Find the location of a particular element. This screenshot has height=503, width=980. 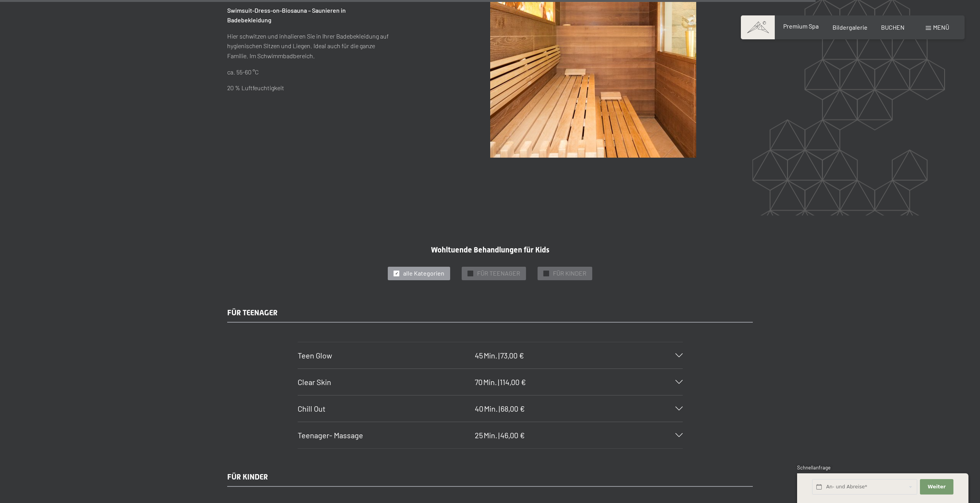

span: Clear Skin is located at coordinates (314, 381).